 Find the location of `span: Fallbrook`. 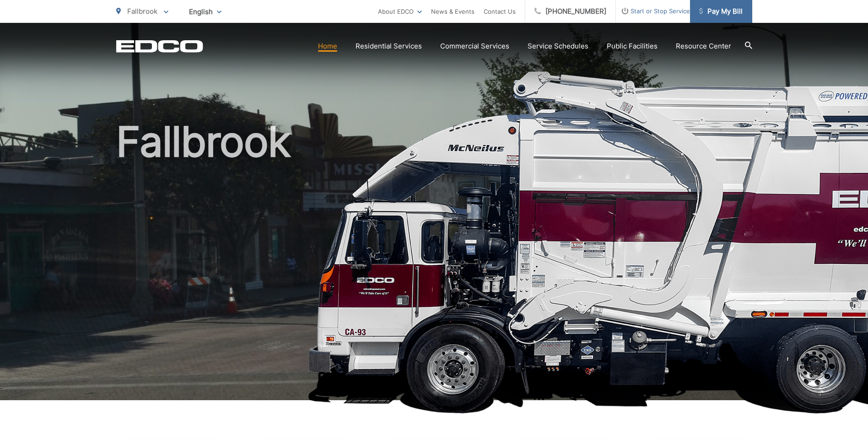

span: Fallbrook is located at coordinates (142, 11).